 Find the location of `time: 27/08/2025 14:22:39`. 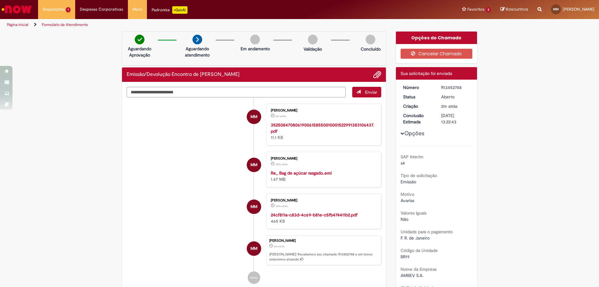

time: 27/08/2025 14:22:39 is located at coordinates (279, 246).